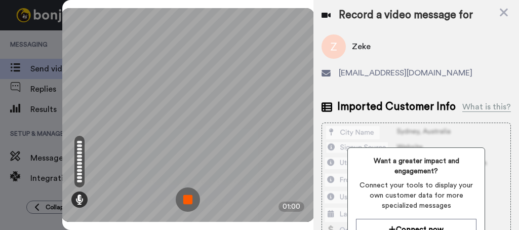 The width and height of the screenshot is (519, 230). Describe the element at coordinates (291, 207) in the screenshot. I see `div: 01:00` at that location.